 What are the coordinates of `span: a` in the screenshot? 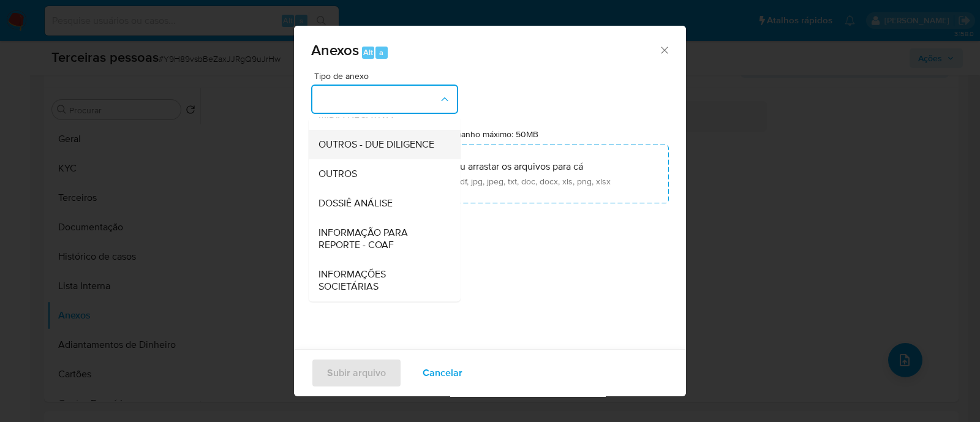 It's located at (381, 52).